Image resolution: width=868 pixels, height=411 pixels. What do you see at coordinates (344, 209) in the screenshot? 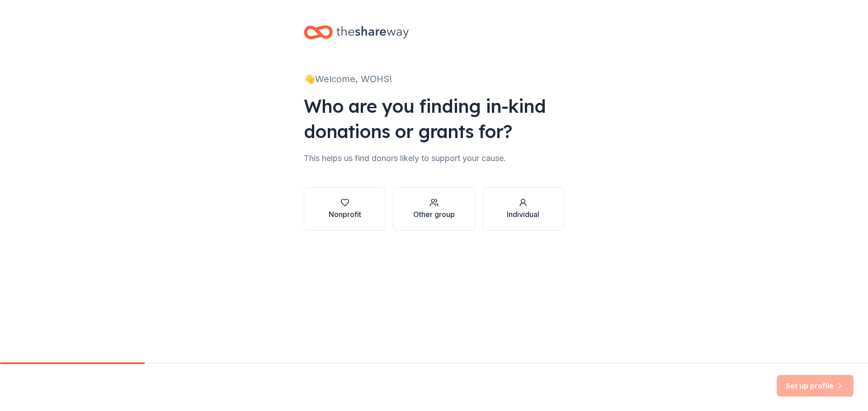
I see `button: Nonprofit` at bounding box center [344, 209].